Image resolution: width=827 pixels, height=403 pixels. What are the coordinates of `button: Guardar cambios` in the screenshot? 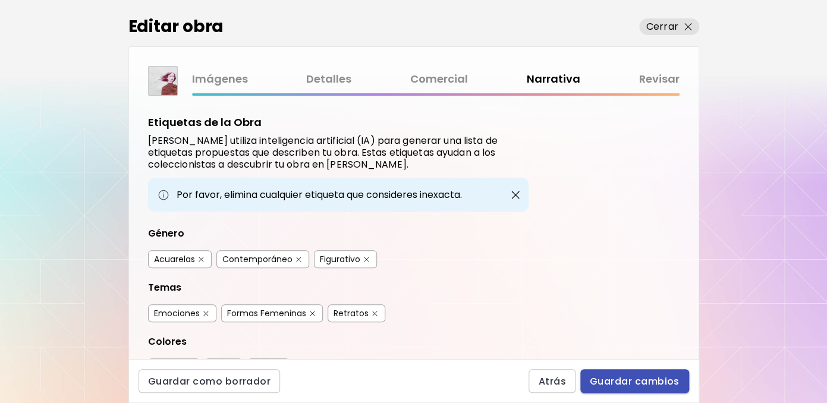 It's located at (634, 381).